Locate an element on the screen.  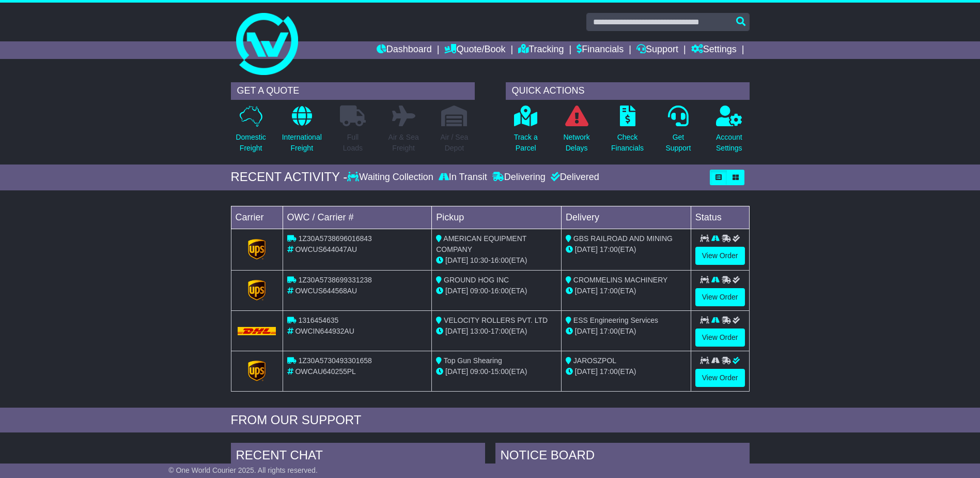
a: InternationalFreight is located at coordinates (302, 132).